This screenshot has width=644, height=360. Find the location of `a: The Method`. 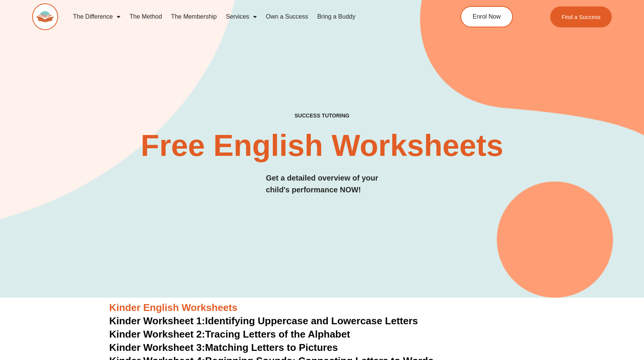

a: The Method is located at coordinates (146, 17).